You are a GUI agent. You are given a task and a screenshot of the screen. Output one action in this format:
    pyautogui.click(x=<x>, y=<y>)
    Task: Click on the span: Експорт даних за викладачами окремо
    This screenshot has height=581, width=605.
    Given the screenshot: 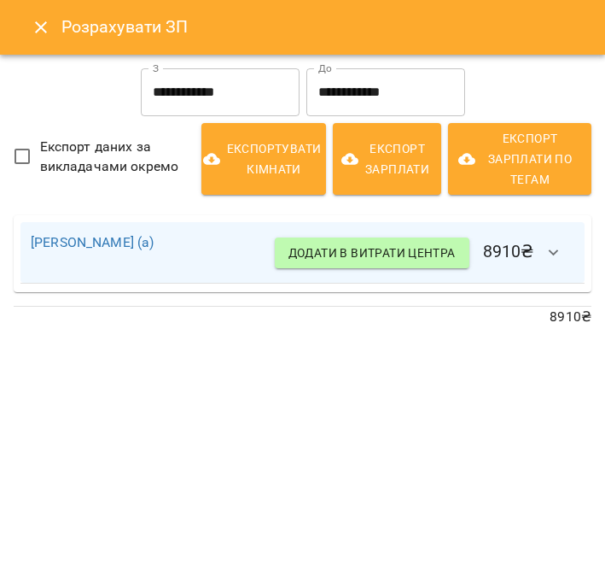 What is the action you would take?
    pyautogui.click(x=114, y=156)
    